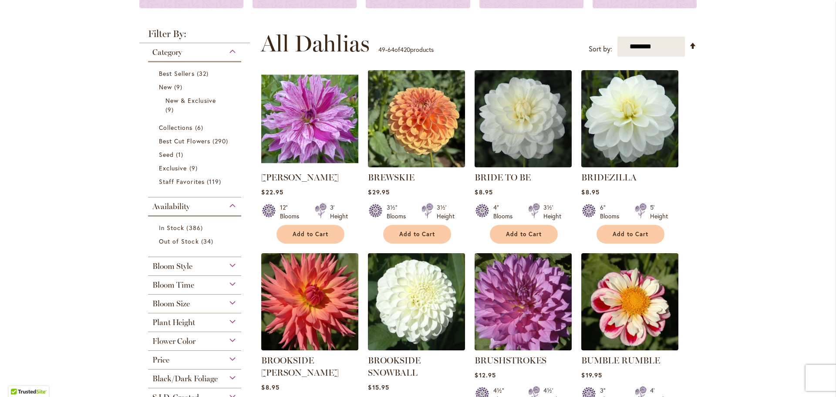  What do you see at coordinates (416, 301) in the screenshot?
I see `img: BROOKSIDE SNOWBALL` at bounding box center [416, 301].